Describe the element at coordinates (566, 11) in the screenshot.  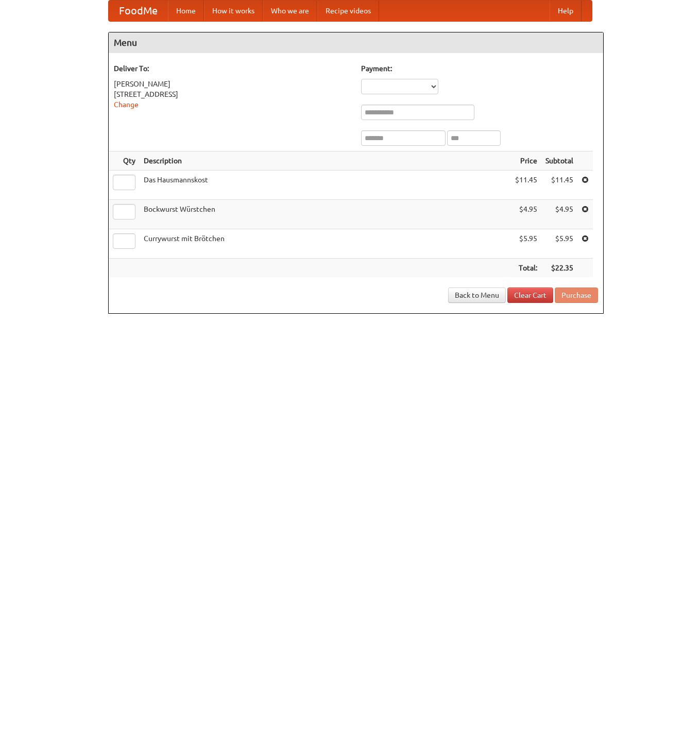
I see `a: Help` at that location.